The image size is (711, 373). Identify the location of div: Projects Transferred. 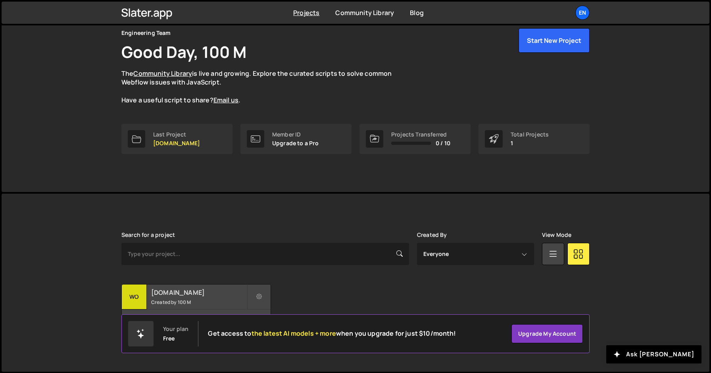
(421, 135).